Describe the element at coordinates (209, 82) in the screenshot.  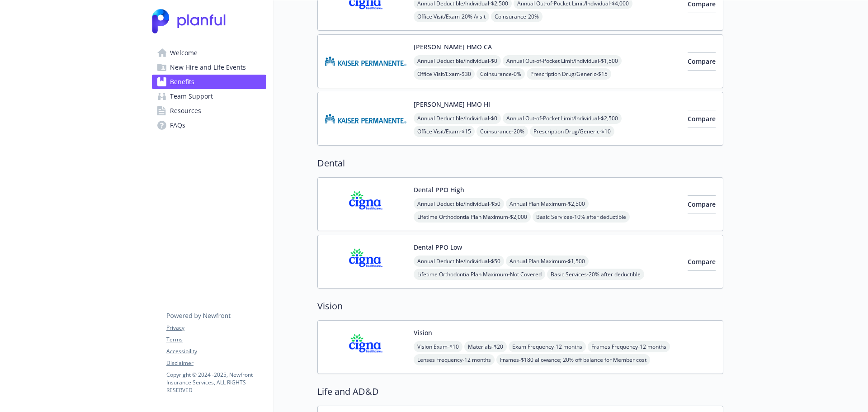
I see `a: Benefits` at that location.